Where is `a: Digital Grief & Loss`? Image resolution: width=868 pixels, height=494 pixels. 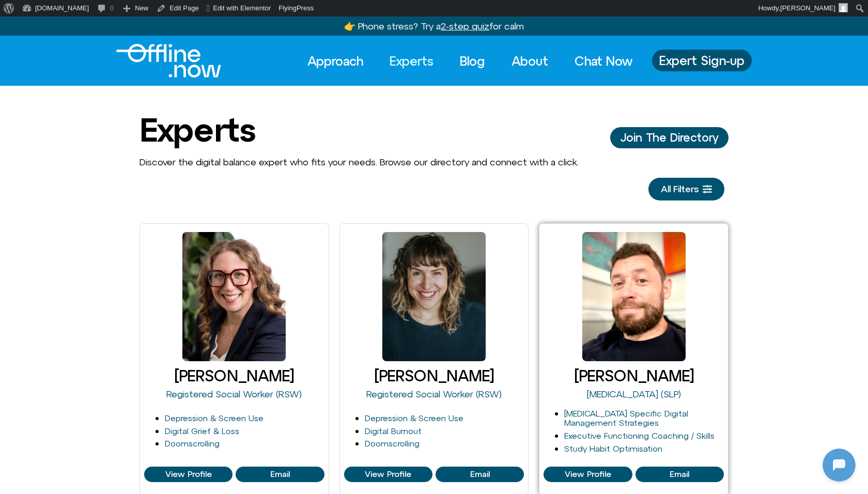 a: Digital Grief & Loss is located at coordinates (202, 431).